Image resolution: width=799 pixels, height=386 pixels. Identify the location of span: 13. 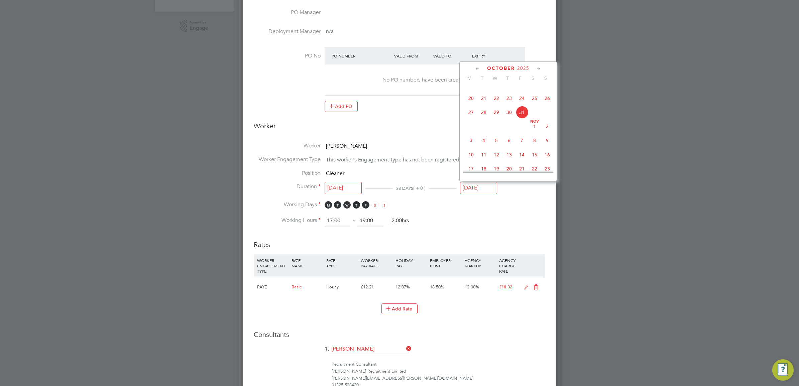
(509, 155).